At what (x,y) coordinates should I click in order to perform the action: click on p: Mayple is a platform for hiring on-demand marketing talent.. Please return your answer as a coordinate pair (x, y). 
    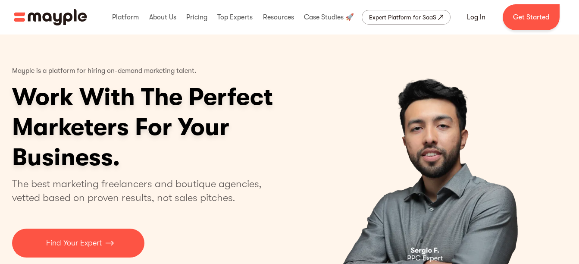
    Looking at the image, I should click on (104, 71).